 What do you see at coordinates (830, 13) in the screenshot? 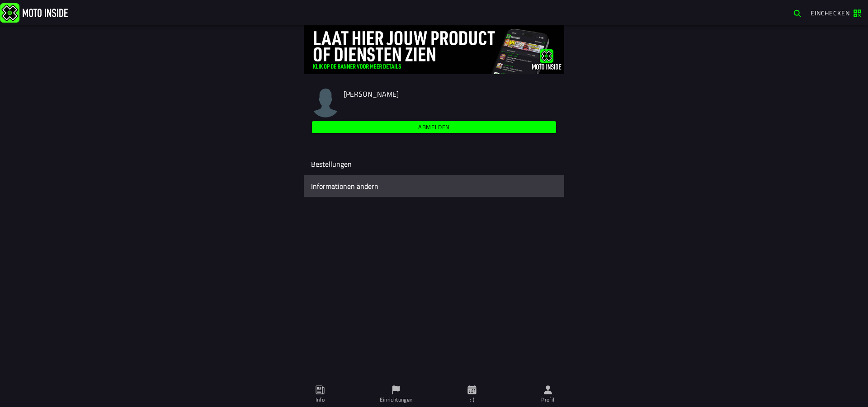
I see `font: Einchecken` at bounding box center [830, 13].